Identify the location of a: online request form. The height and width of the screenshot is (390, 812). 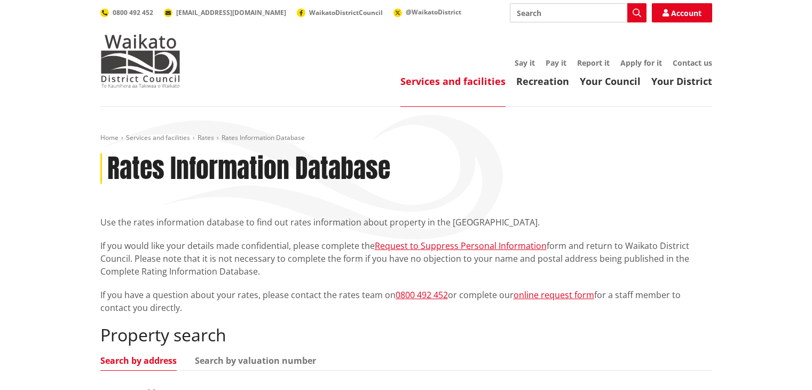
(554, 295).